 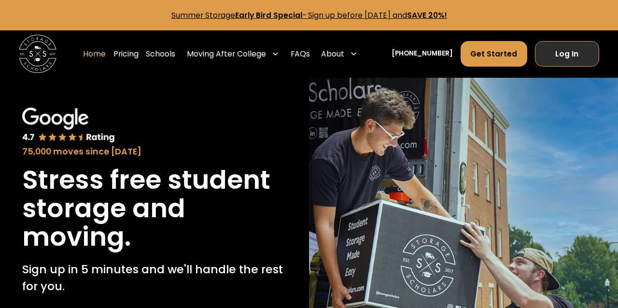 I want to click on h1: Stress free student storage and moving., so click(x=154, y=209).